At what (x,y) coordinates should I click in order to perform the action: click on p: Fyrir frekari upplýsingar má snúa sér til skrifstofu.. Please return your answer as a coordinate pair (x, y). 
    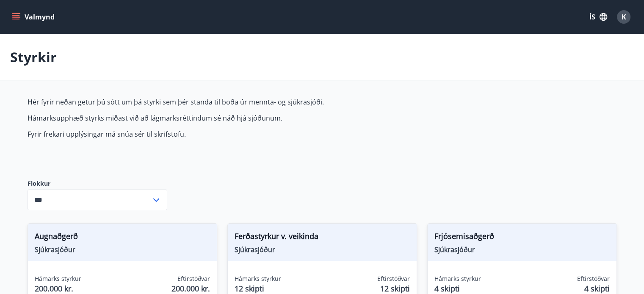
    Looking at the image, I should click on (227, 134).